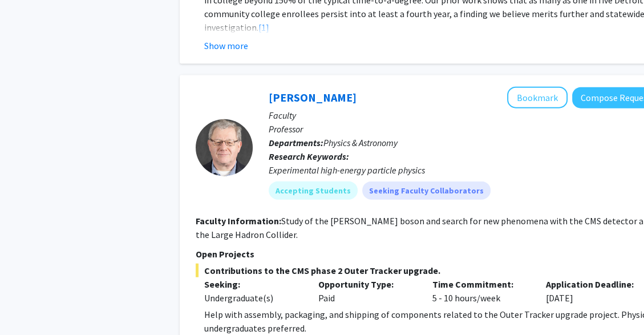  Describe the element at coordinates (426, 191) in the screenshot. I see `mat-chip: Seeking Faculty Collaborators` at that location.